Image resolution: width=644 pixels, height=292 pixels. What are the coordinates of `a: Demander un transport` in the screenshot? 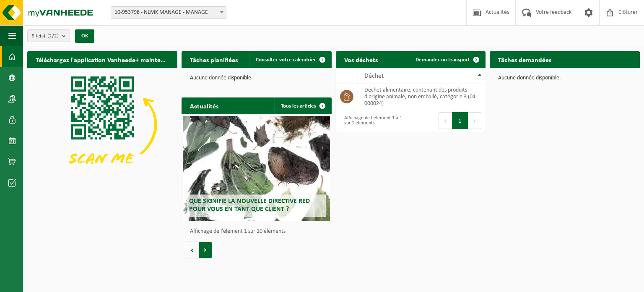 It's located at (446, 60).